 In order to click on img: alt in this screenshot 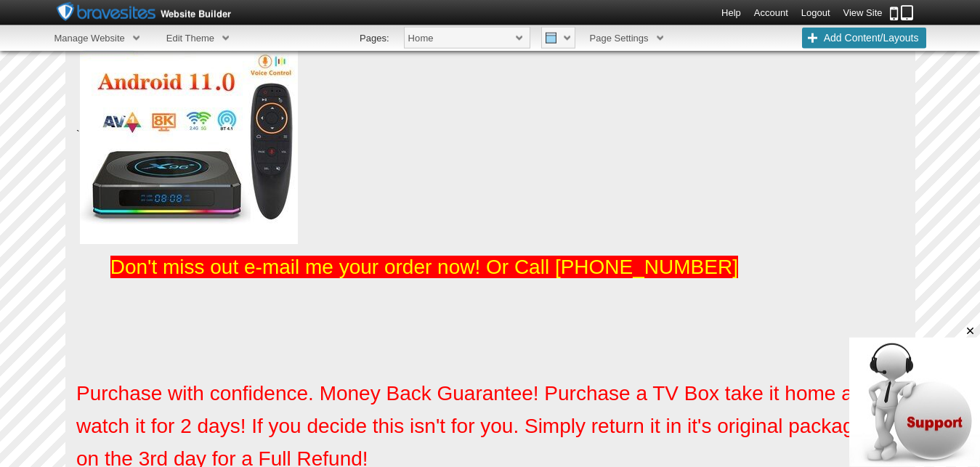, I will do `click(188, 135)`.